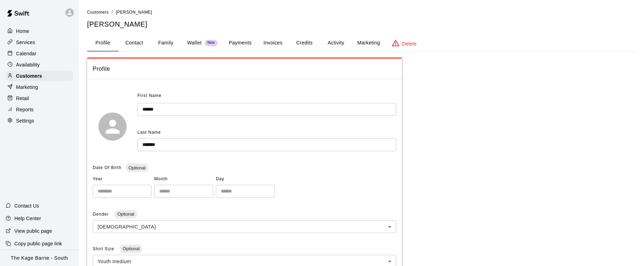 This screenshot has height=266, width=644. Describe the element at coordinates (29, 76) in the screenshot. I see `p: Customers` at that location.